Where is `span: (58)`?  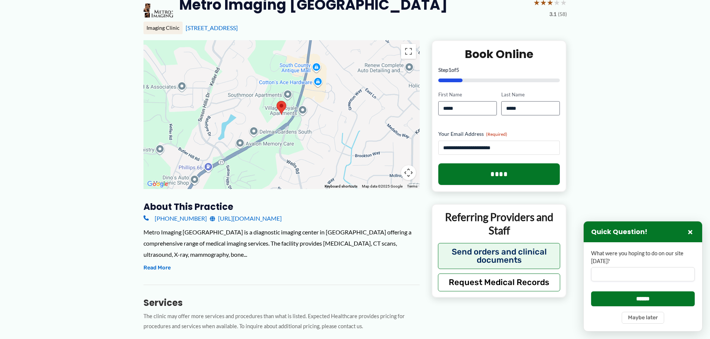 span: (58) is located at coordinates (562, 14).